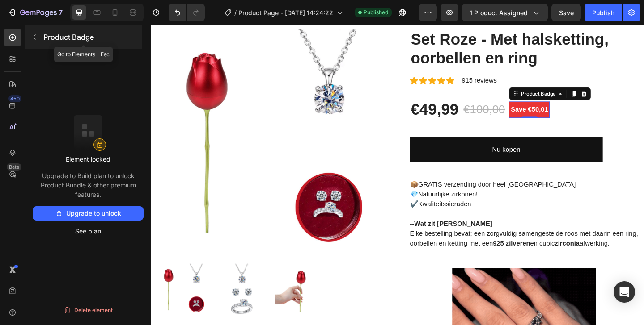 This screenshot has width=644, height=325. I want to click on button: Publish, so click(603, 13).